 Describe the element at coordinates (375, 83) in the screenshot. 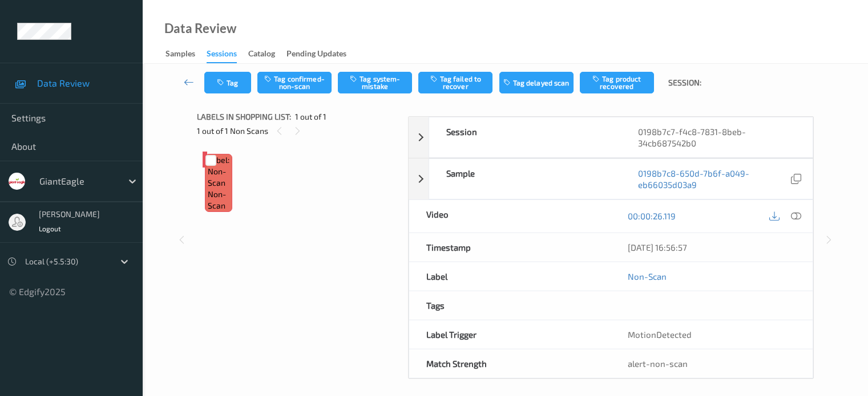

I see `button: Tag system-mistake` at that location.